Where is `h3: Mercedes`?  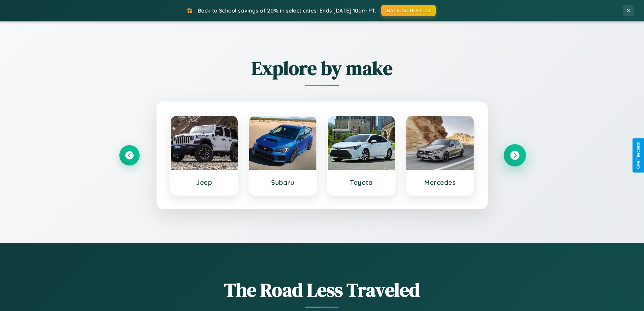
h3: Mercedes is located at coordinates (440, 182).